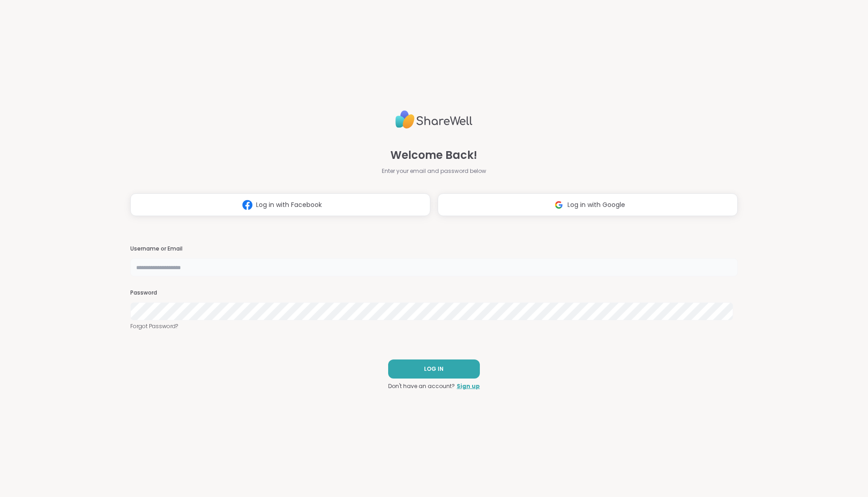  I want to click on img: ShareWell Logo, so click(434, 120).